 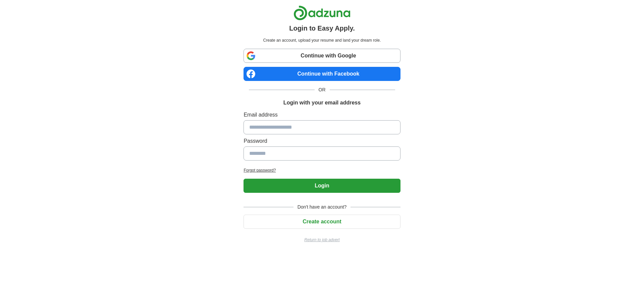 I want to click on a: Forgot password?, so click(x=322, y=170).